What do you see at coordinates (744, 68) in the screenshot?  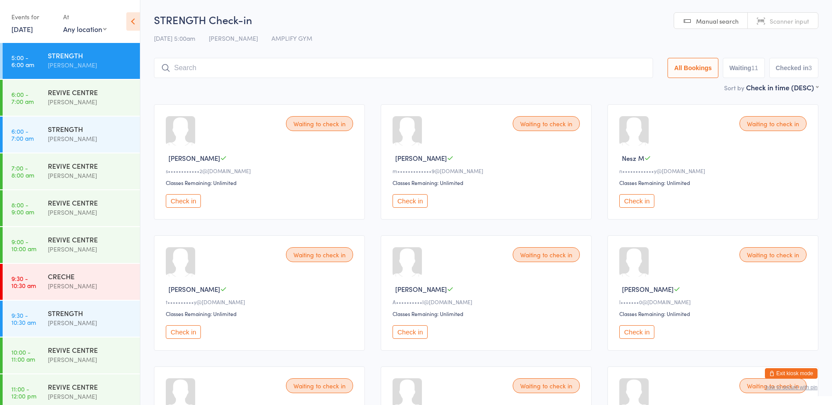 I see `button: Waiting11` at bounding box center [744, 68].